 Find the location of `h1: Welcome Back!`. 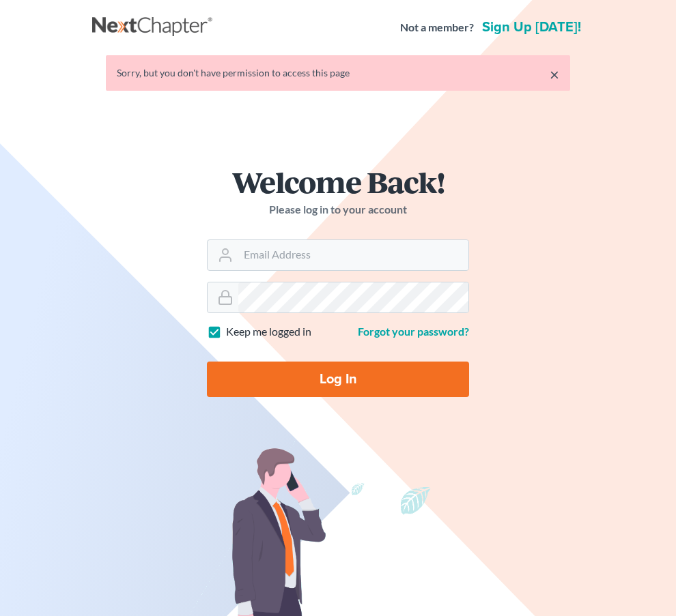

h1: Welcome Back! is located at coordinates (338, 182).